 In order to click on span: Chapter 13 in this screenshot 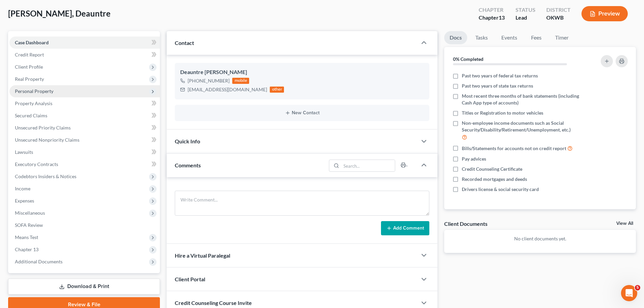, I will do `click(26, 249)`.